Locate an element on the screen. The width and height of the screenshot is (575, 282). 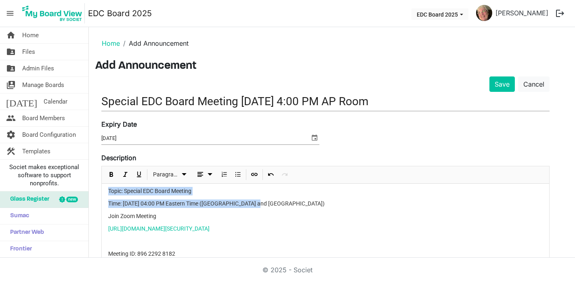
a: My Board View Logo is located at coordinates (54, 13).